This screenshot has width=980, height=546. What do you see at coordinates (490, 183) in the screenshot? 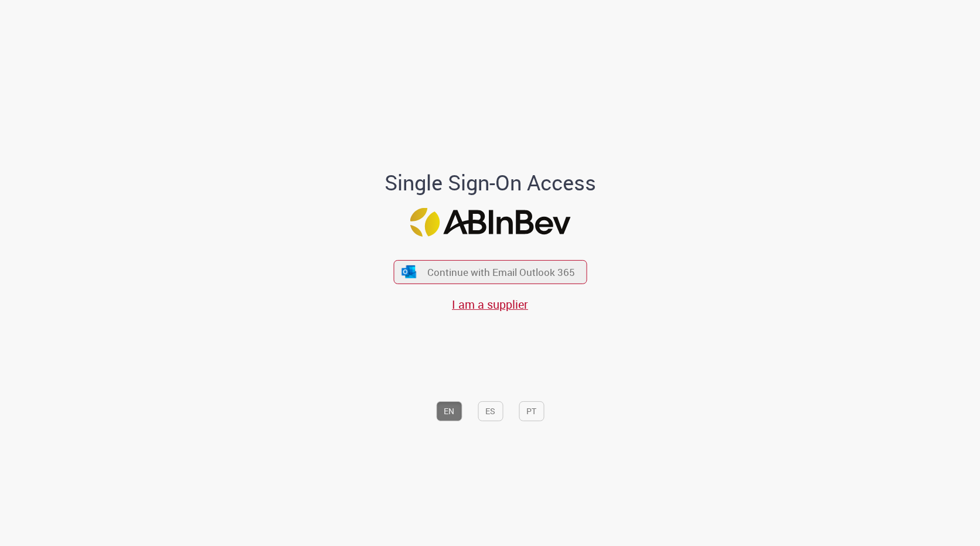
I see `h1: Single Sign-On Access` at bounding box center [490, 183].